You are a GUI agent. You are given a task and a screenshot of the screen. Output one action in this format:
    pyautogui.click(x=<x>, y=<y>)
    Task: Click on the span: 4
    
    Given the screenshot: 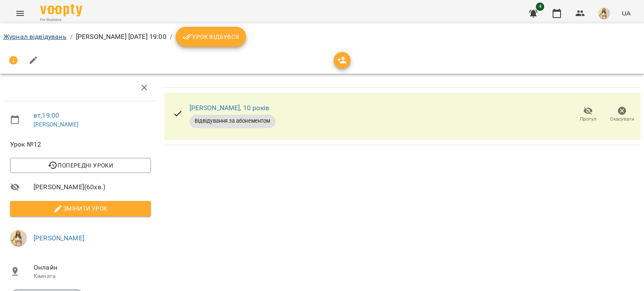 What is the action you would take?
    pyautogui.click(x=540, y=7)
    